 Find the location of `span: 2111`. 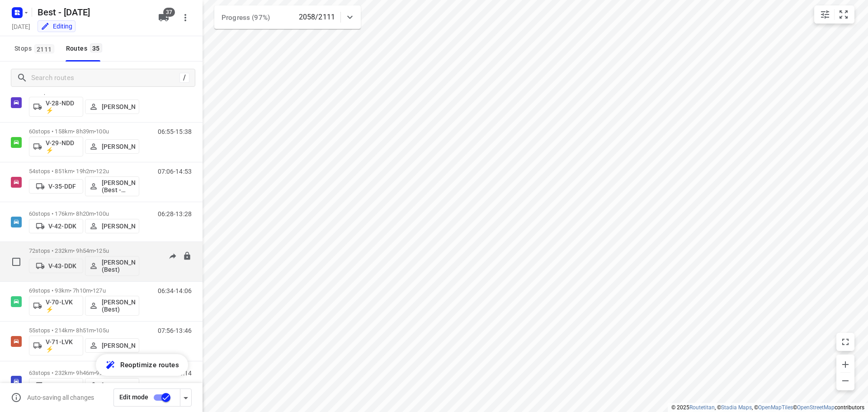

span: 2111 is located at coordinates (44, 49).